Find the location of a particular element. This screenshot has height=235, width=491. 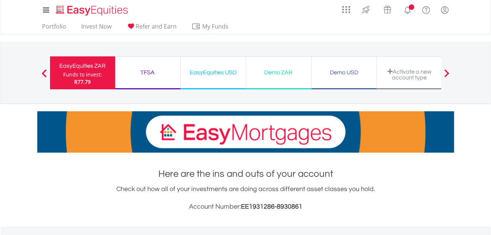

div: Activate a new account type is located at coordinates (409, 74).